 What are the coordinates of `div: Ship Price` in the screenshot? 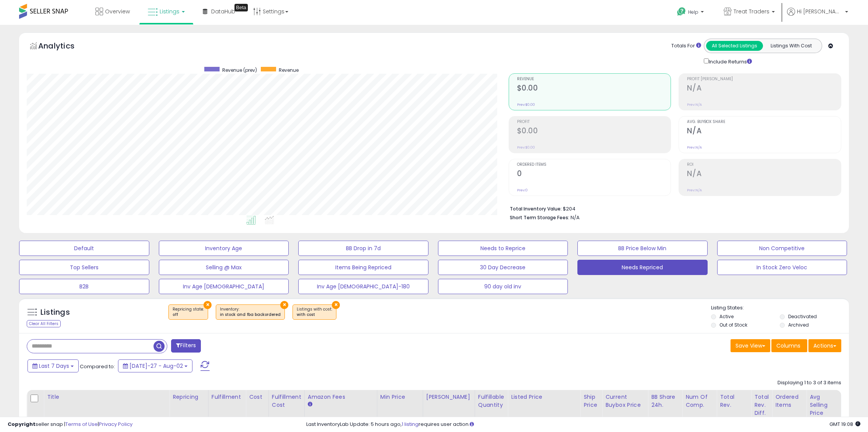 It's located at (592, 401).